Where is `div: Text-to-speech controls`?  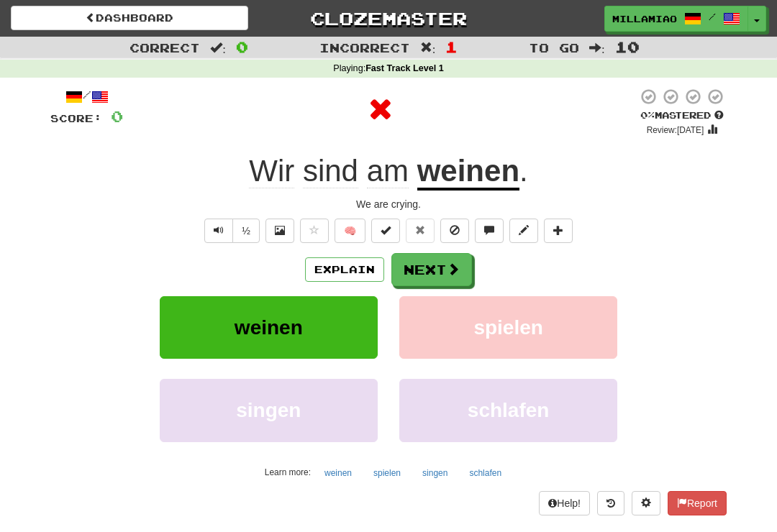 div: Text-to-speech controls is located at coordinates (230, 231).